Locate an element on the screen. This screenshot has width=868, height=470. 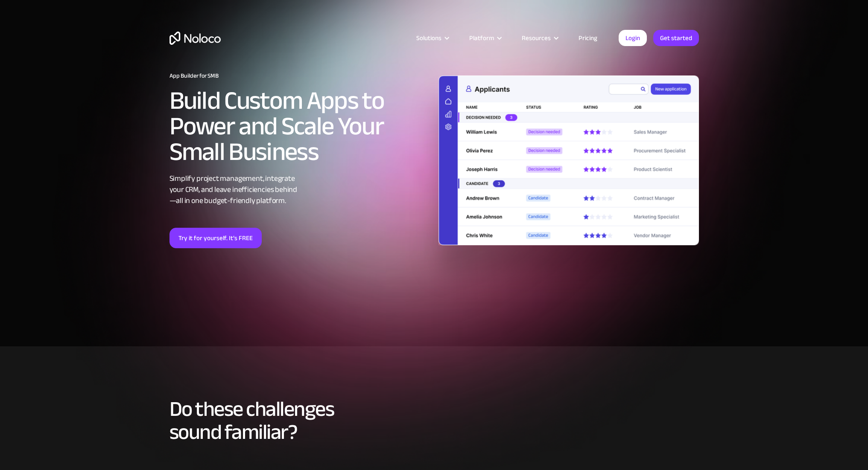
a: Login is located at coordinates (633, 38).